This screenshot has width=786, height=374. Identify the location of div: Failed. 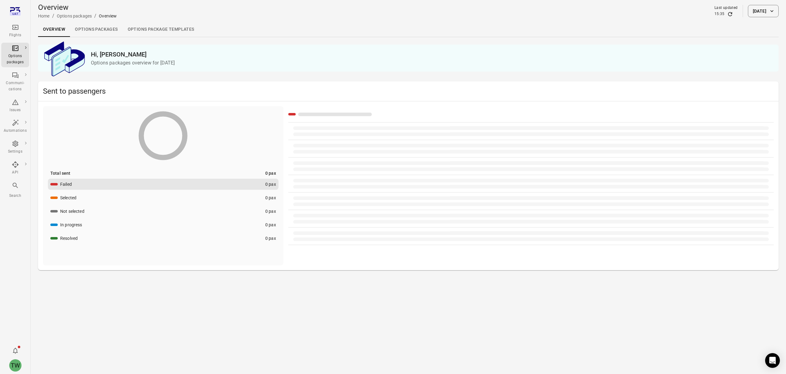
(66, 184).